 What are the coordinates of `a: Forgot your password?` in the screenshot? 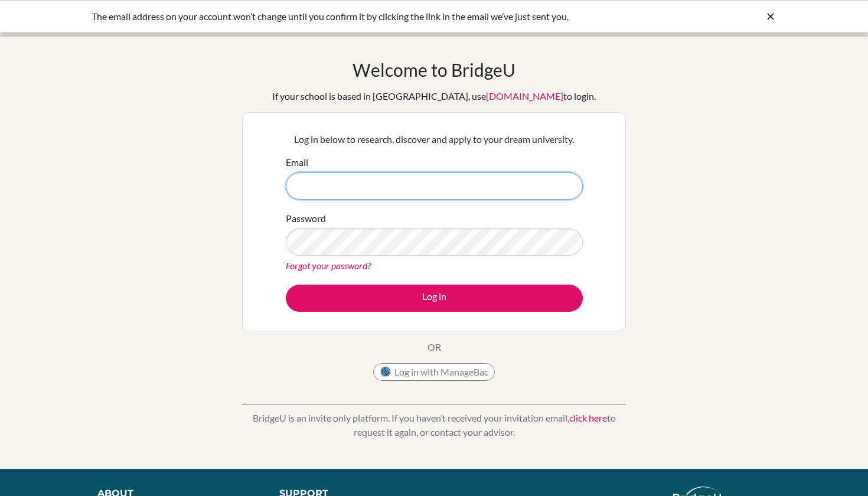 It's located at (329, 265).